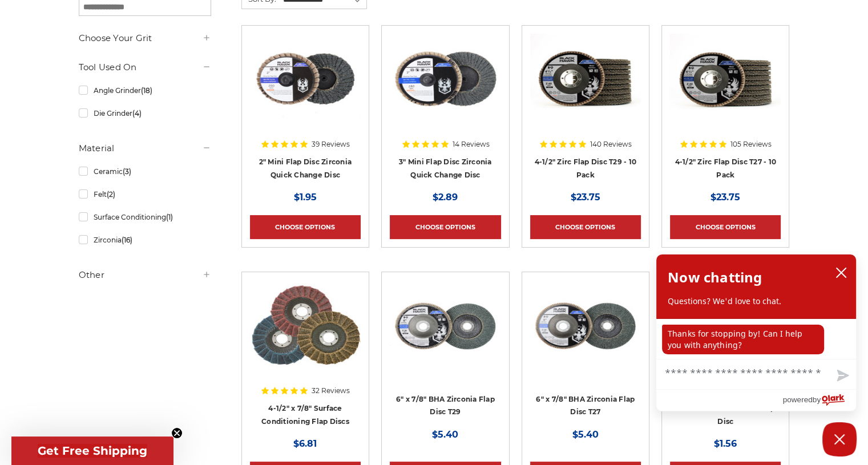 Image resolution: width=868 pixels, height=465 pixels. I want to click on h5: Other, so click(145, 275).